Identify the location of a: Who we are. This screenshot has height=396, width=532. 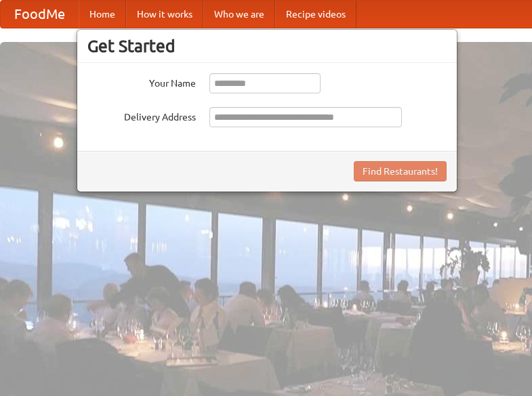
(240, 15).